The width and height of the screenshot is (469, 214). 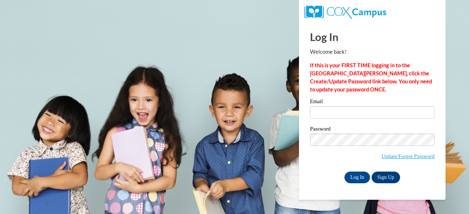 I want to click on img: COX Campus, so click(x=345, y=12).